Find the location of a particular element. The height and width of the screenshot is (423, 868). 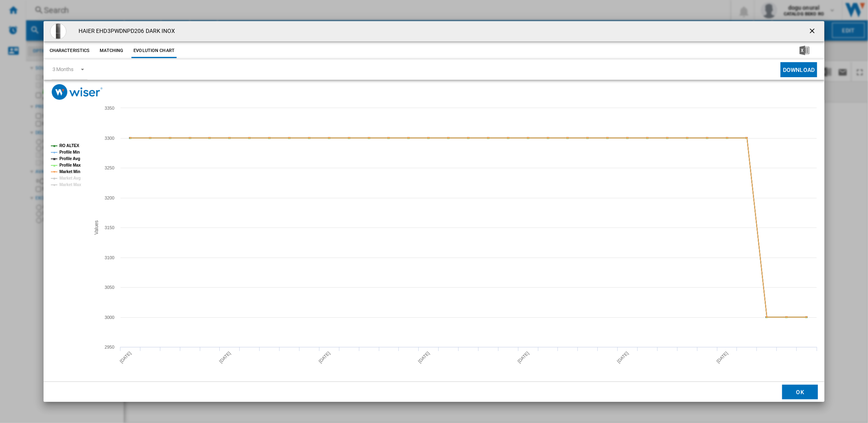

img: excel-24x24.png is located at coordinates (805, 51).